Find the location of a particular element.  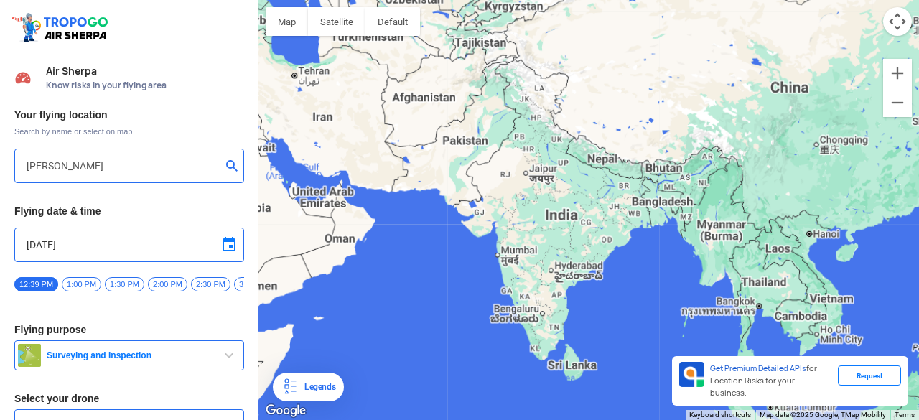

input: Select Date is located at coordinates (129, 245).